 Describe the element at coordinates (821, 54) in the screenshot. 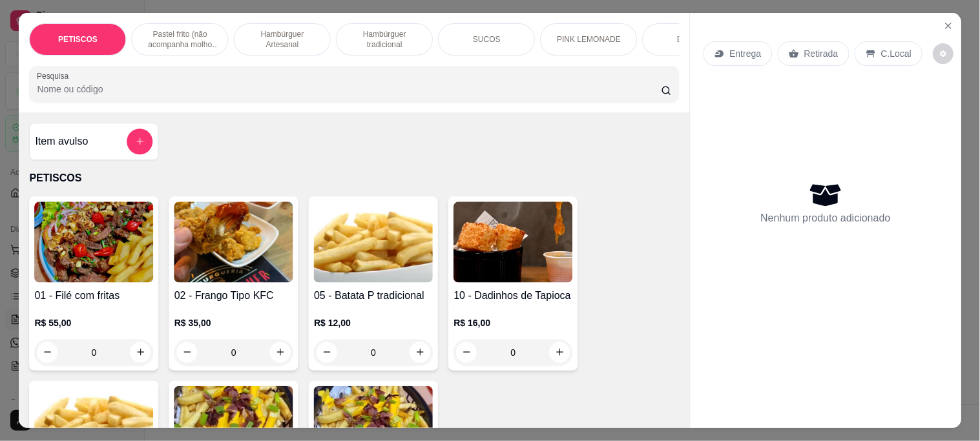

I see `p: Retirada` at that location.